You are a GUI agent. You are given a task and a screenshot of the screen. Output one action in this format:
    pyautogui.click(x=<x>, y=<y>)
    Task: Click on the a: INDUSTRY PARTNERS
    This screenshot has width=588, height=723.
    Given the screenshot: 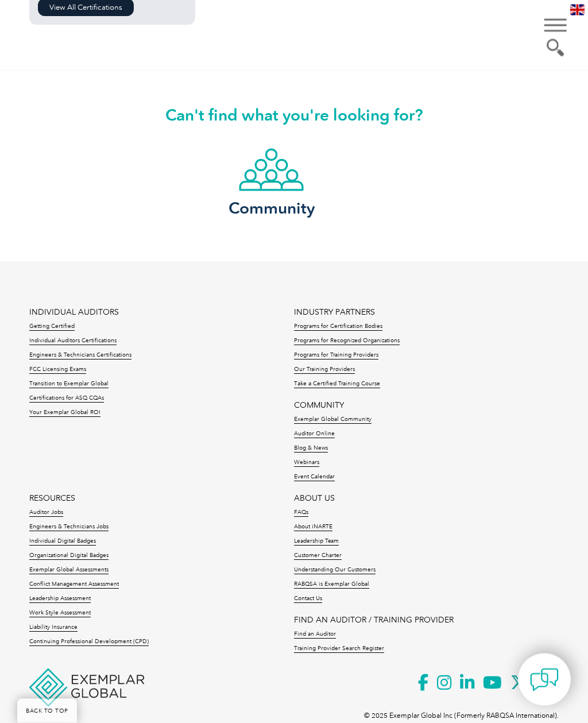 What is the action you would take?
    pyautogui.click(x=334, y=312)
    